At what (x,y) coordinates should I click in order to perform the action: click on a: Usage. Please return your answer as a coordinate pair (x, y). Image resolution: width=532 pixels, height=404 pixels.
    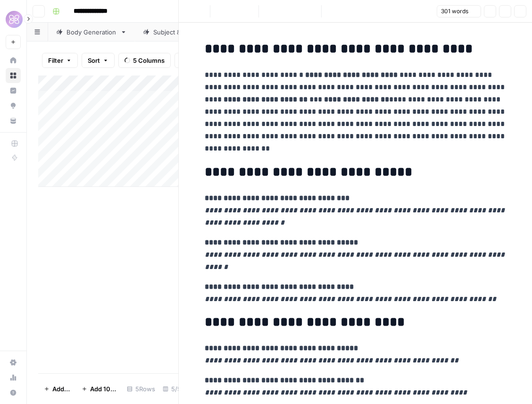
    Looking at the image, I should click on (13, 377).